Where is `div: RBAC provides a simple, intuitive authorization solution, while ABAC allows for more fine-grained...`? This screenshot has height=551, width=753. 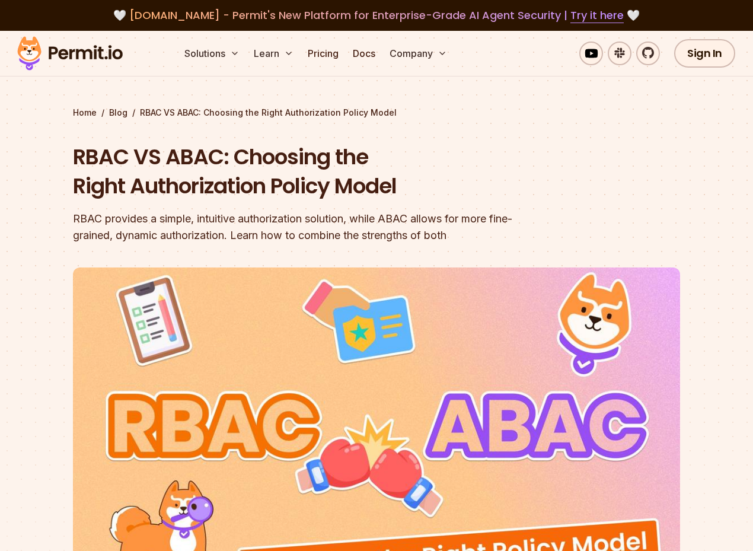 div: RBAC provides a simple, intuitive authorization solution, while ABAC allows for more fine-grained... is located at coordinates (300, 227).